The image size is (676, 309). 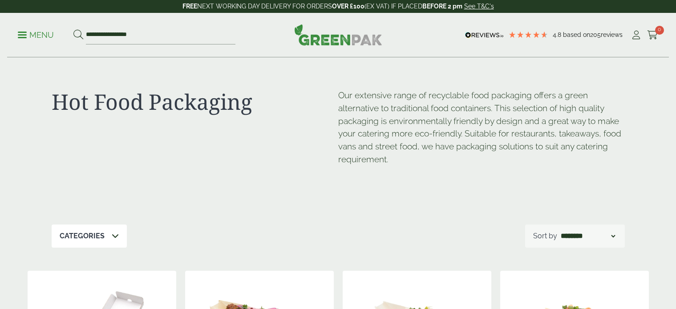 I want to click on span: 0, so click(x=660, y=30).